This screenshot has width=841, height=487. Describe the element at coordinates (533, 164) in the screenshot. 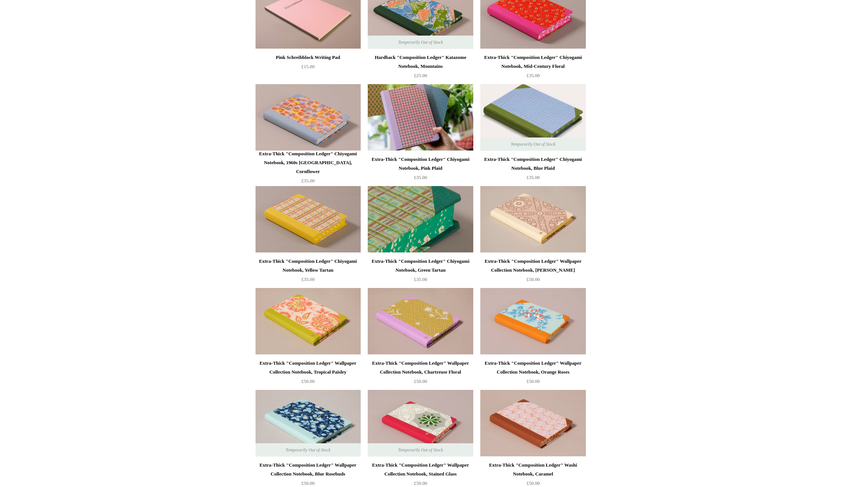

I see `div: Extra-Thick "Composition Ledger" Chiyogami Notebook, Blue Plaid` at that location.